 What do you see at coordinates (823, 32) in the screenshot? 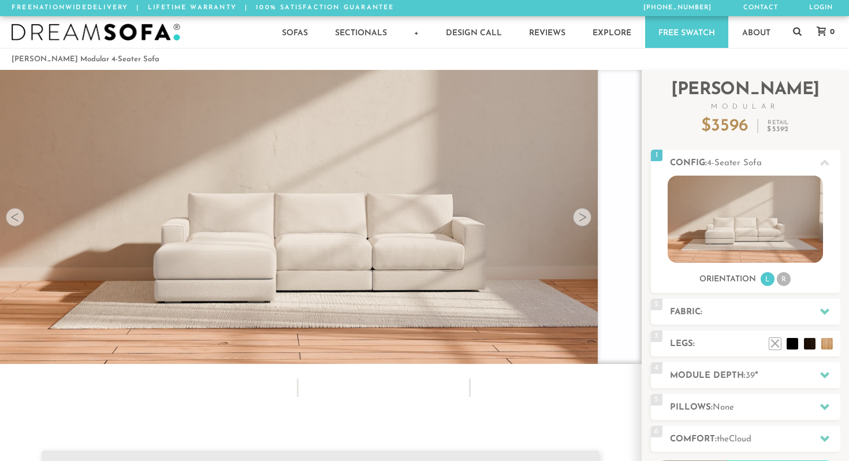
I see `a: 0` at bounding box center [823, 32].